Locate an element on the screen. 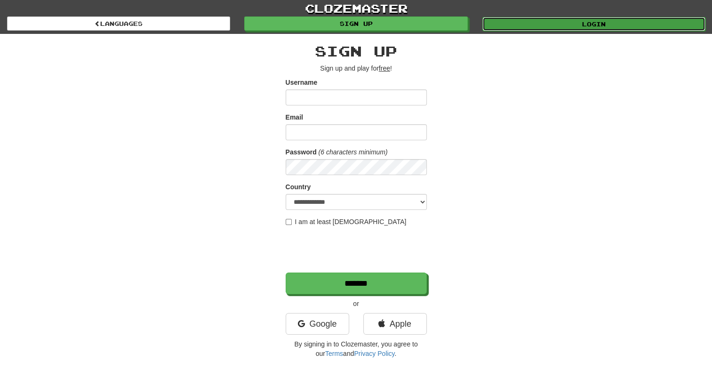 This screenshot has width=712, height=370. a: Privacy Policy is located at coordinates (374, 354).